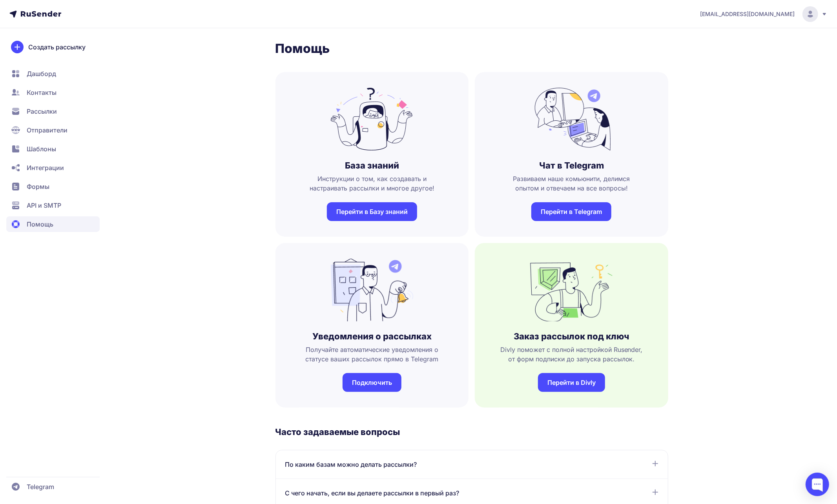 This screenshot has height=504, width=837. What do you see at coordinates (41, 149) in the screenshot?
I see `span: Шаблоны` at bounding box center [41, 149].